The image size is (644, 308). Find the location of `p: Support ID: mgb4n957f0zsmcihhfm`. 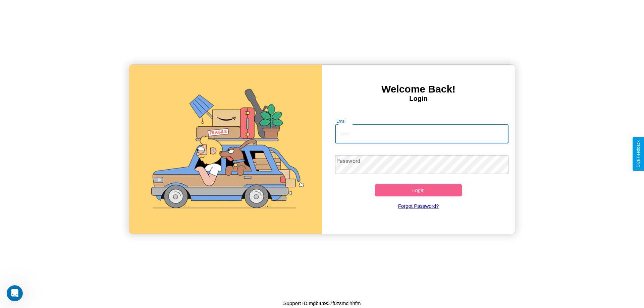

p: Support ID: mgb4n957f0zsmcihhfm is located at coordinates (322, 303).